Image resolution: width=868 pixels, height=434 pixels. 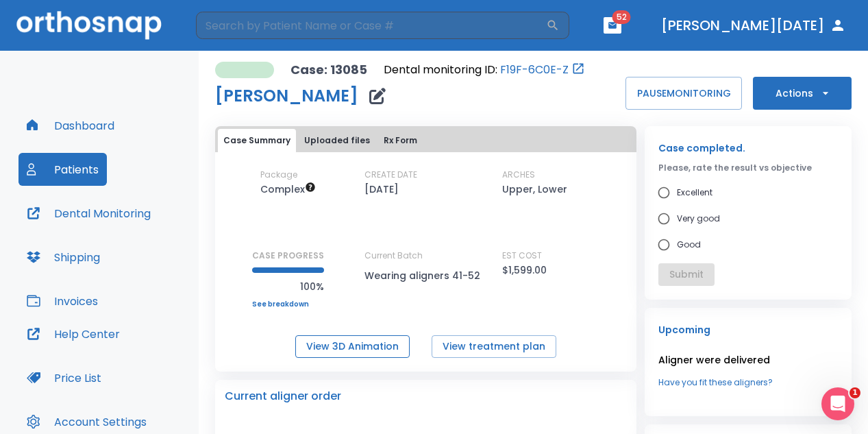 I want to click on span: Excellent, so click(x=694, y=193).